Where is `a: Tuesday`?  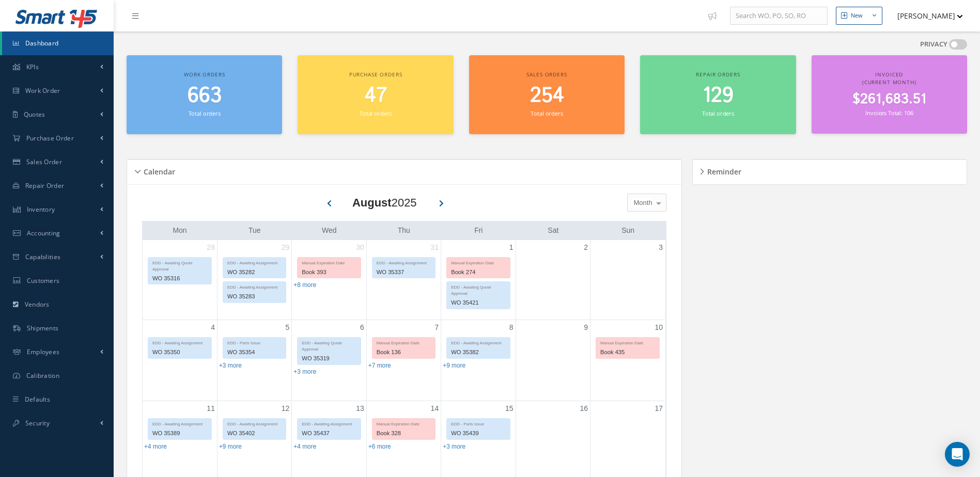
a: Tuesday is located at coordinates (254, 230).